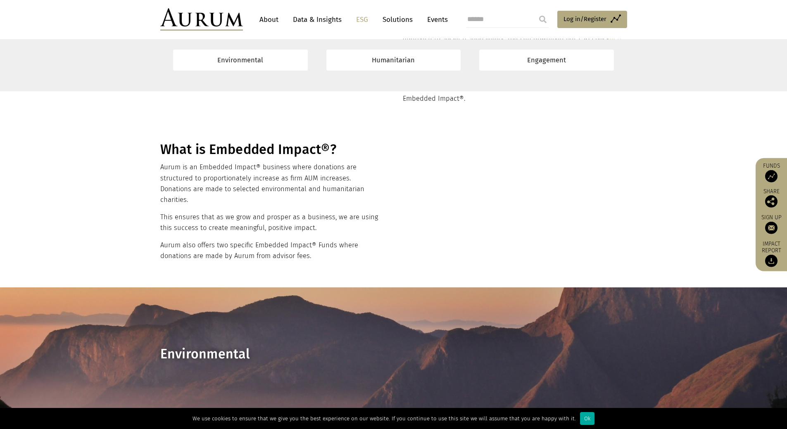 The height and width of the screenshot is (429, 787). What do you see at coordinates (271, 150) in the screenshot?
I see `h1: What is Embedded Impact®?` at bounding box center [271, 150].